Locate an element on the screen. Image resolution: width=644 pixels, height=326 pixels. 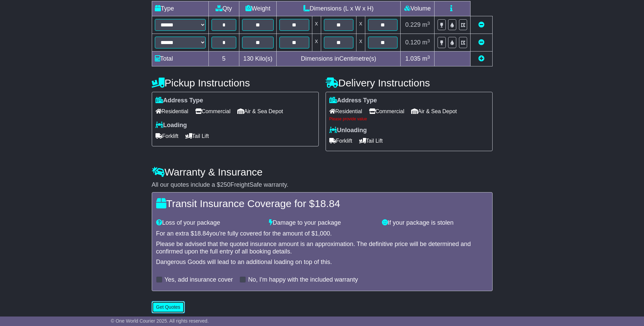
div: Damage to your package is located at coordinates (322, 224).